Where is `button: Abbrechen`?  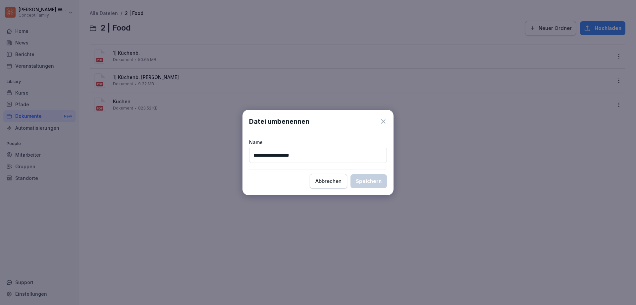
button: Abbrechen is located at coordinates (328, 181).